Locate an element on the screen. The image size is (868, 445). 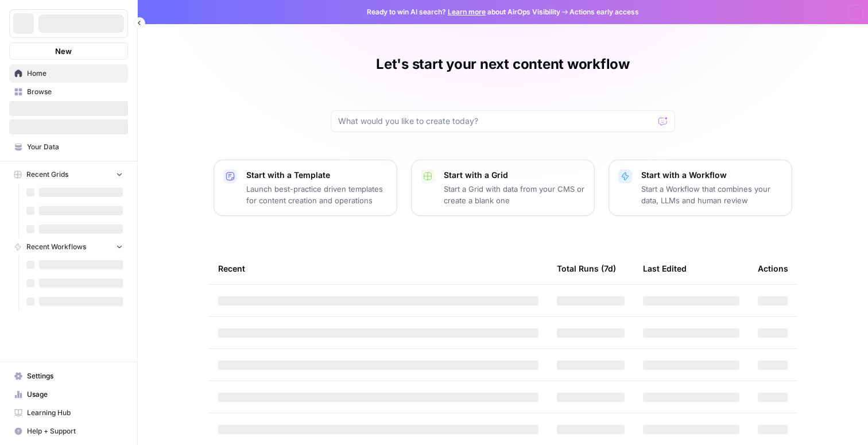
div: Actions is located at coordinates (773, 268).